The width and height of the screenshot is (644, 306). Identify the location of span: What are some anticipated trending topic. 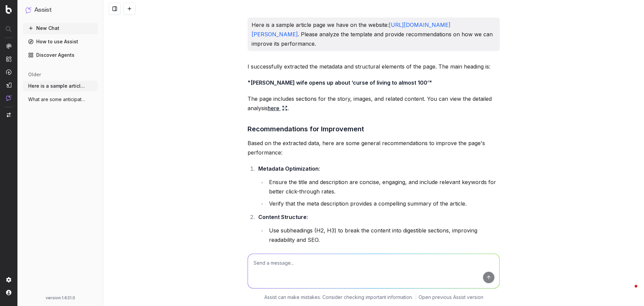
(57, 99).